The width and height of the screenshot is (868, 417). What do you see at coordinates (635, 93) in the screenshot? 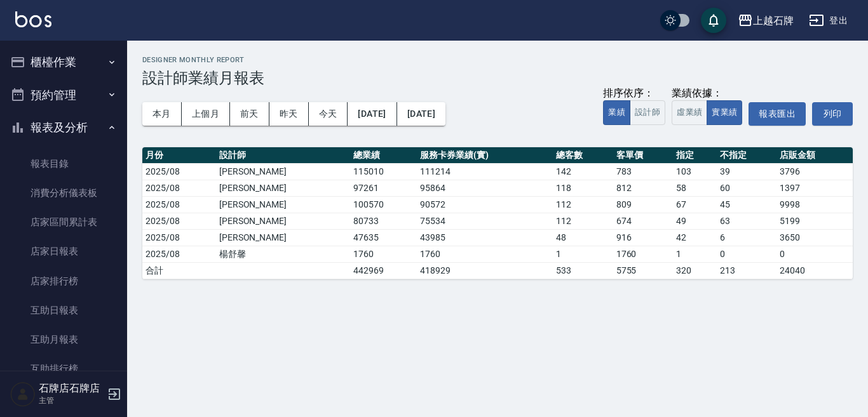
I see `div: 排序依序：` at bounding box center [635, 93].